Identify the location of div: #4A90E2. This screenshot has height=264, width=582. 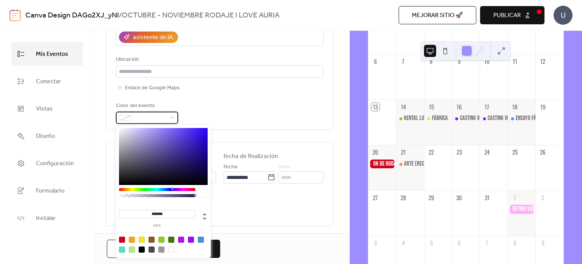
(201, 239).